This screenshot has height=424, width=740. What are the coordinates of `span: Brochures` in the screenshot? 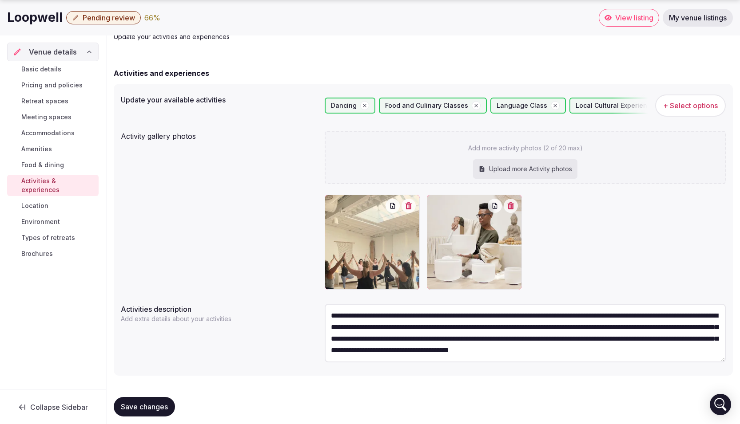 It's located at (37, 254).